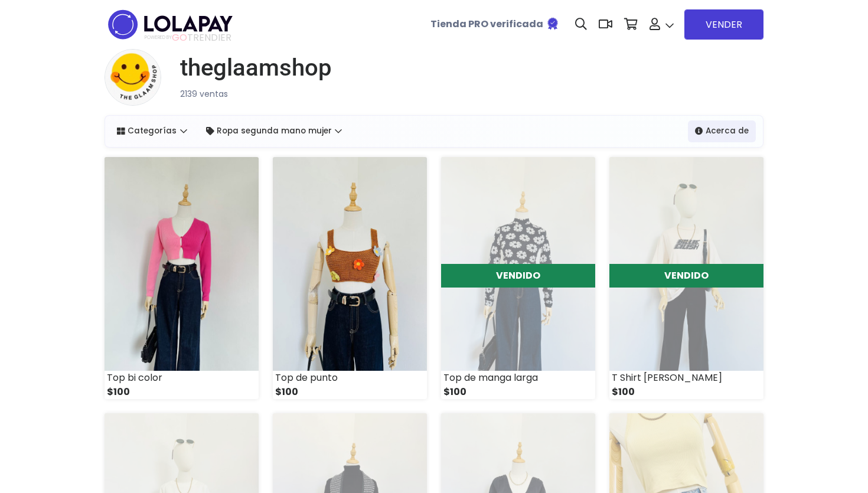 The width and height of the screenshot is (868, 493). Describe the element at coordinates (158, 37) in the screenshot. I see `span: POWERED BY` at that location.